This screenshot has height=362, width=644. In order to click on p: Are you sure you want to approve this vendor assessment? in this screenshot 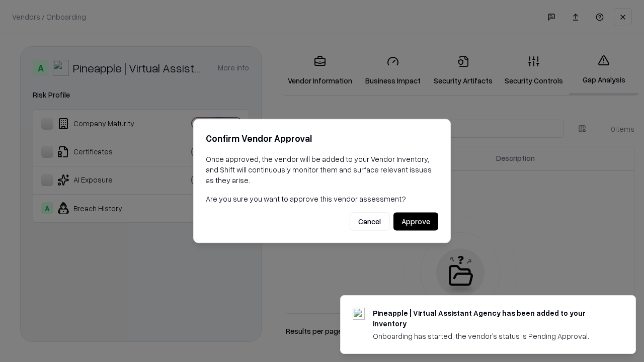, I will do `click(322, 199)`.